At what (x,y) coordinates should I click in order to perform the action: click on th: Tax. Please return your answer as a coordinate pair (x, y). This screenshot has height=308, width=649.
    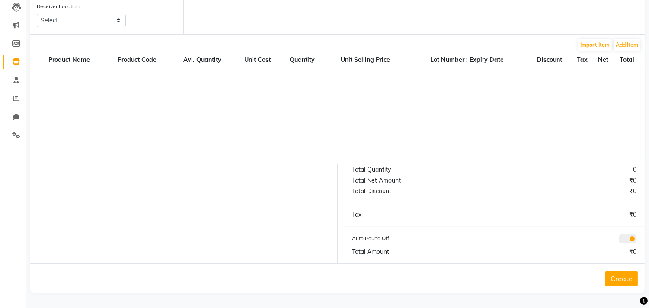
    Looking at the image, I should click on (582, 60).